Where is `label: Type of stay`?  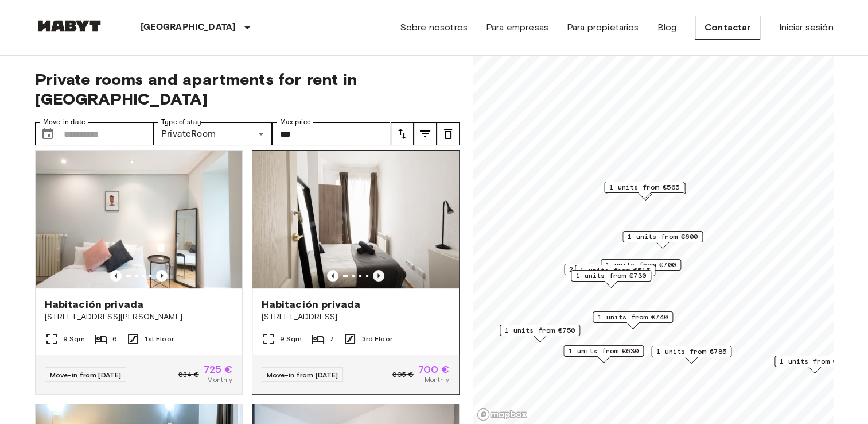
label: Type of stay is located at coordinates (181, 122).